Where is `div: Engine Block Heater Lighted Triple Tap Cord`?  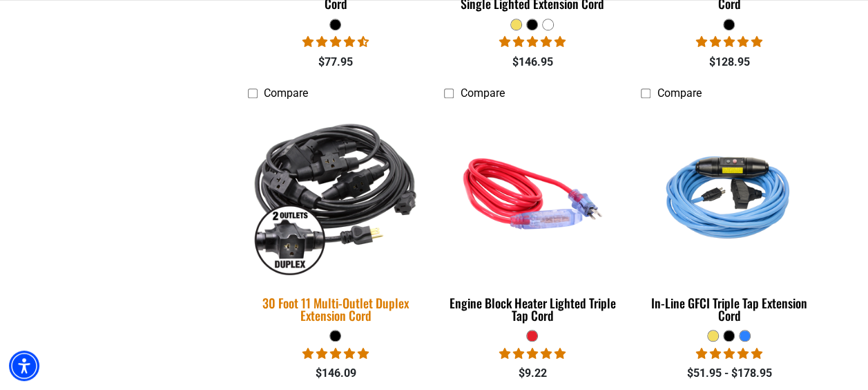
div: Engine Block Heater Lighted Triple Tap Cord is located at coordinates (531, 309).